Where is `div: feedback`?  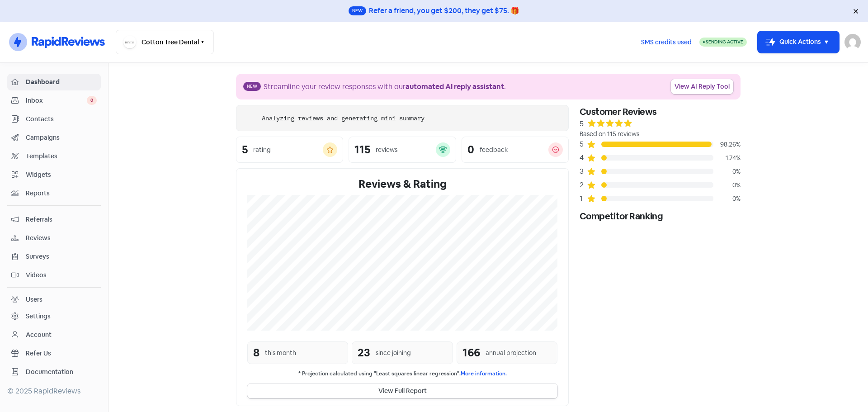 div: feedback is located at coordinates (494, 150).